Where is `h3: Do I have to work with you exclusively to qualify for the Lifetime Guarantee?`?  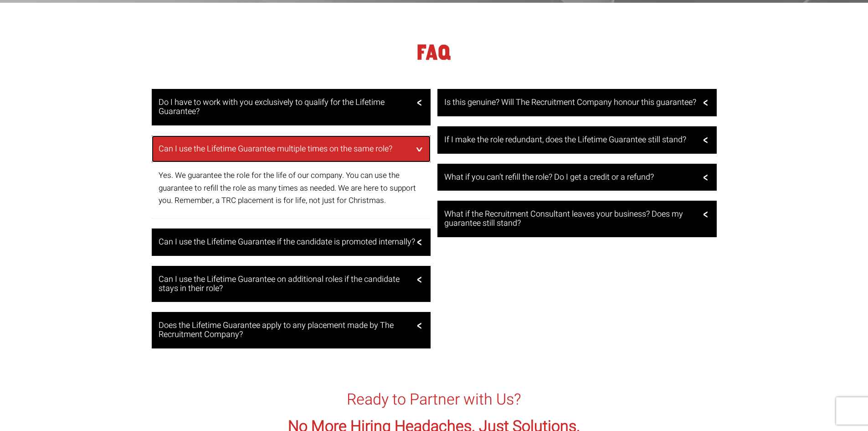 h3: Do I have to work with you exclusively to qualify for the Lifetime Guarantee? is located at coordinates (290, 107).